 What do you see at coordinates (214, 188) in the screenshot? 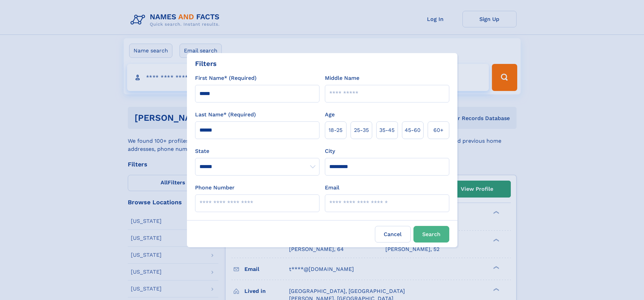
I see `label: Phone Number` at bounding box center [214, 188].